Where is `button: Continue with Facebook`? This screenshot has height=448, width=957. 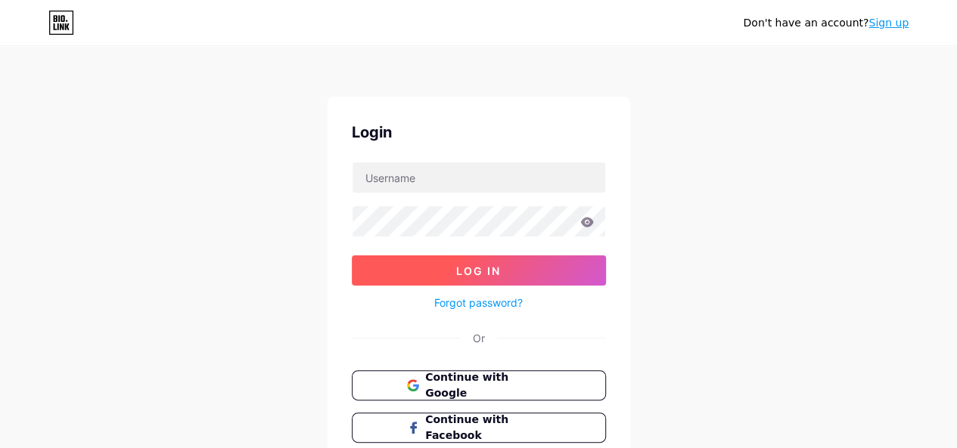 button: Continue with Facebook is located at coordinates (479, 428).